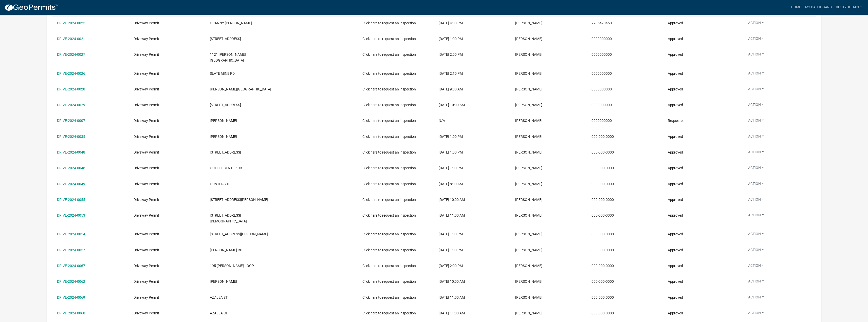  Describe the element at coordinates (451, 168) in the screenshot. I see `span: 06/13/2024, 1:00 PM` at that location.